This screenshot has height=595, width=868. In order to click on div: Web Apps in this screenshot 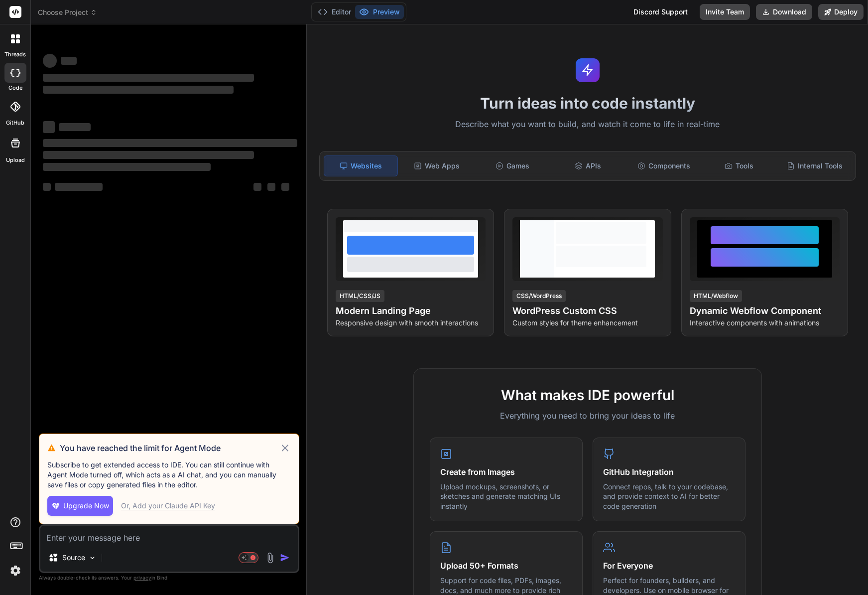, I will do `click(437, 166)`.